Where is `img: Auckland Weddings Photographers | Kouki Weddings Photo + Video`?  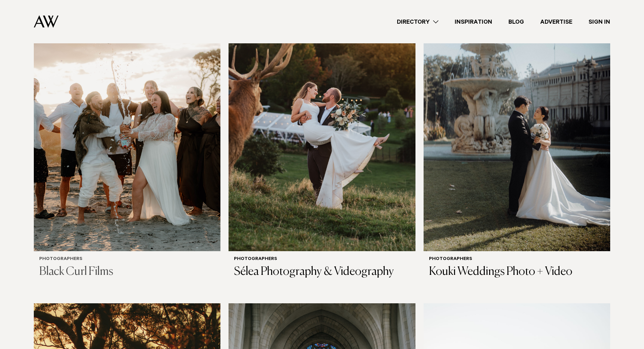
img: Auckland Weddings Photographers | Kouki Weddings Photo + Video is located at coordinates (517, 126).